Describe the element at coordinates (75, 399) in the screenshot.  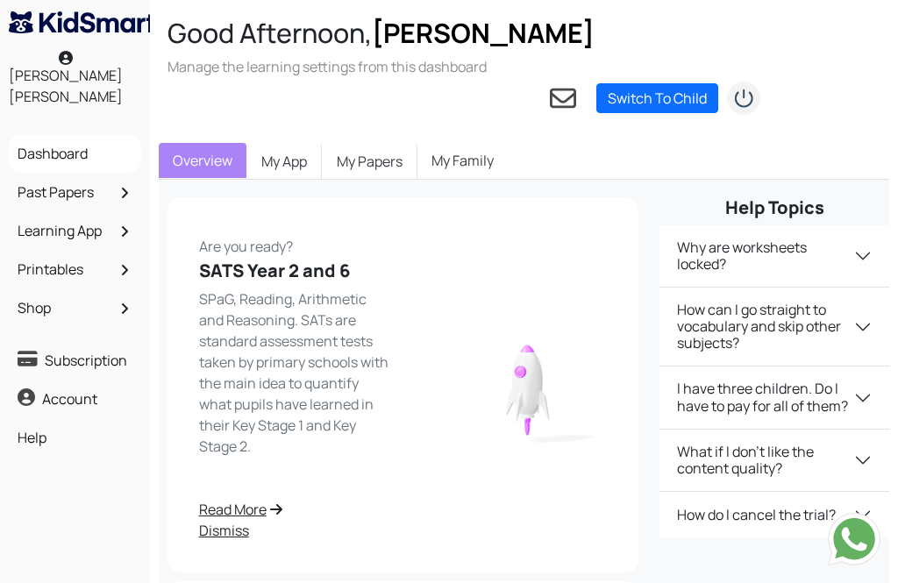
I see `a: Account` at that location.